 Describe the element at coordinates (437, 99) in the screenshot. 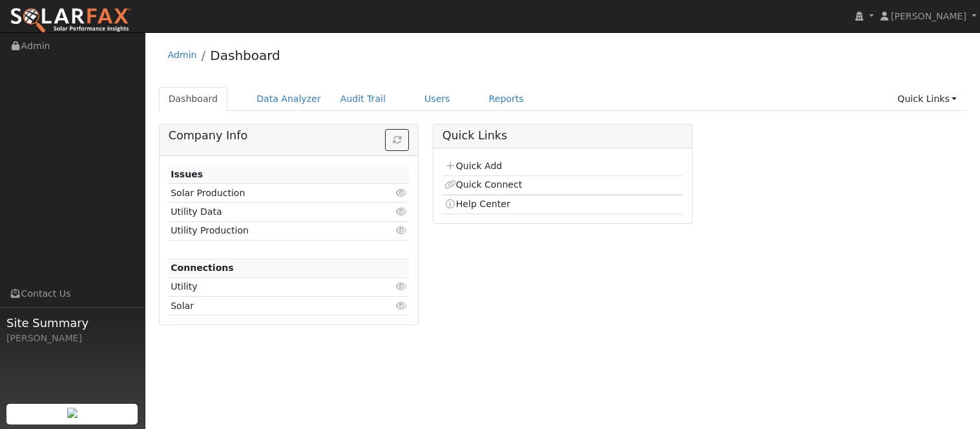

I see `a: Users` at that location.